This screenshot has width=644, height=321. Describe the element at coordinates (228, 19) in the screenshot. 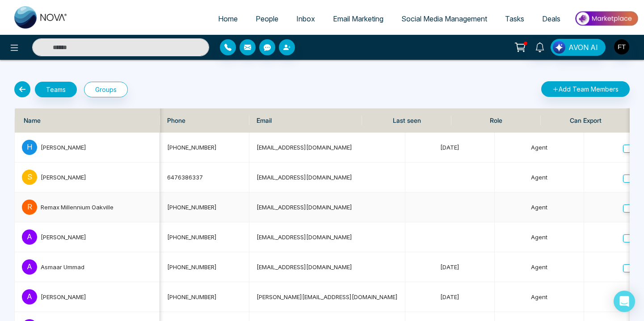

I see `a: Home` at that location.